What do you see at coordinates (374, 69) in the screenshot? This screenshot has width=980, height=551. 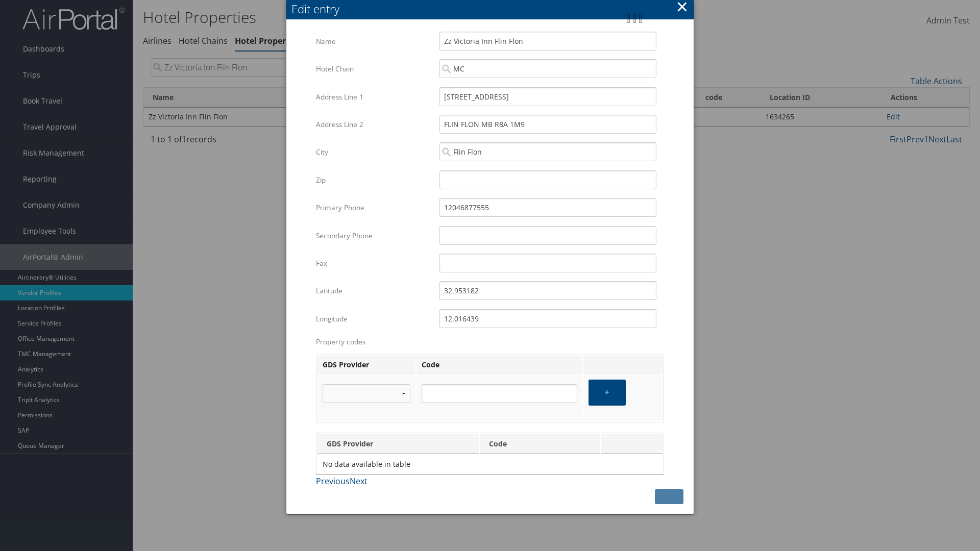 I see `label: Hotel Chain` at bounding box center [374, 69].